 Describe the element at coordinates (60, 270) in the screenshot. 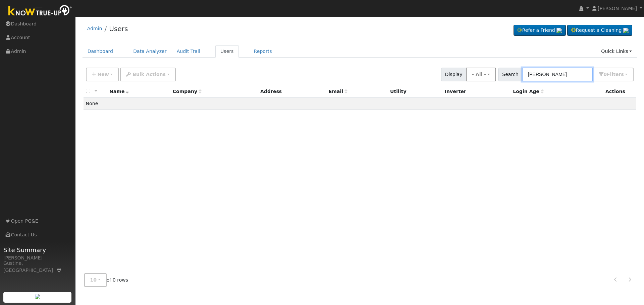

I see `a: Map` at that location.